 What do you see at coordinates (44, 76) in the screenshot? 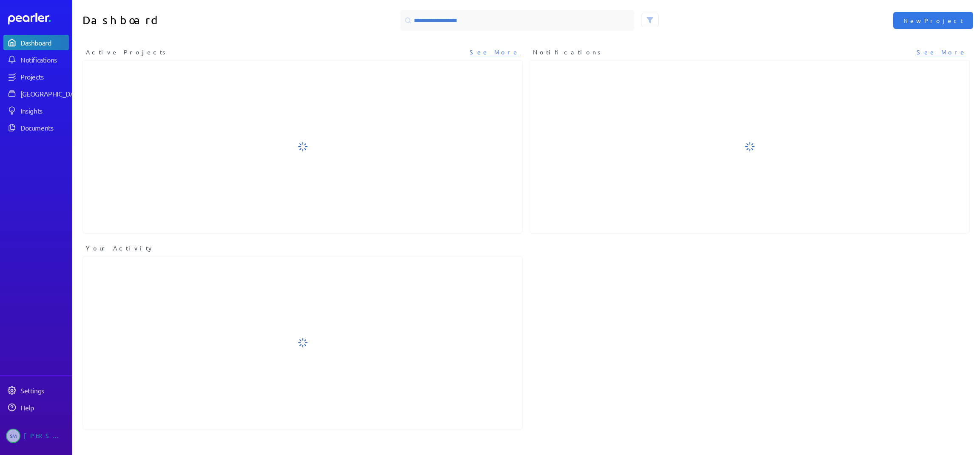
I see `div: Projects` at bounding box center [44, 76].